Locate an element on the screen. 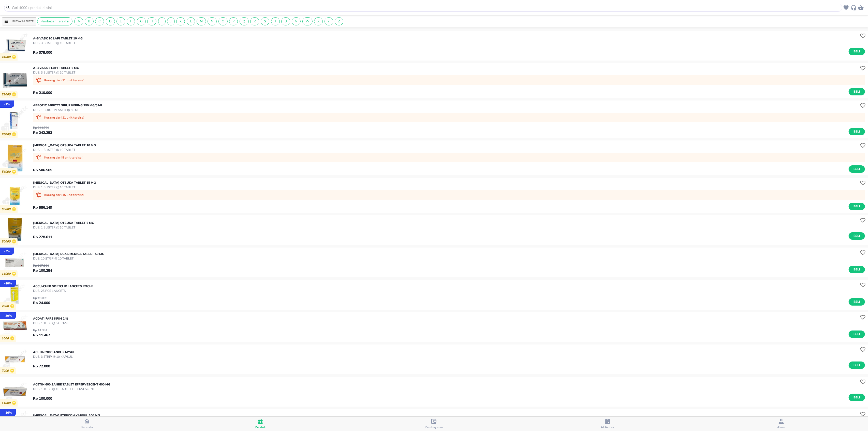 This screenshot has width=868, height=431. p: 41000 is located at coordinates (6, 57).